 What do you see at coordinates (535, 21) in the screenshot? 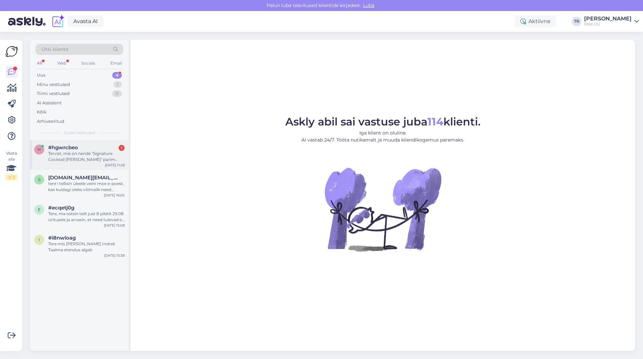
I see `div: Aktiivne` at bounding box center [535, 21].